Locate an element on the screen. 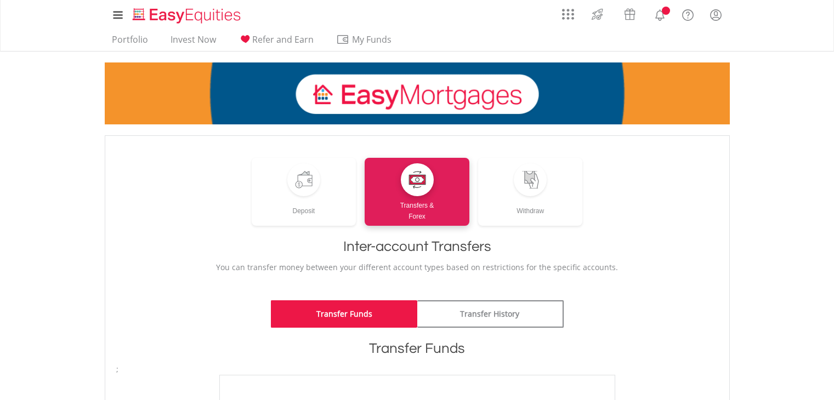  a: Withdraw is located at coordinates (530, 192).